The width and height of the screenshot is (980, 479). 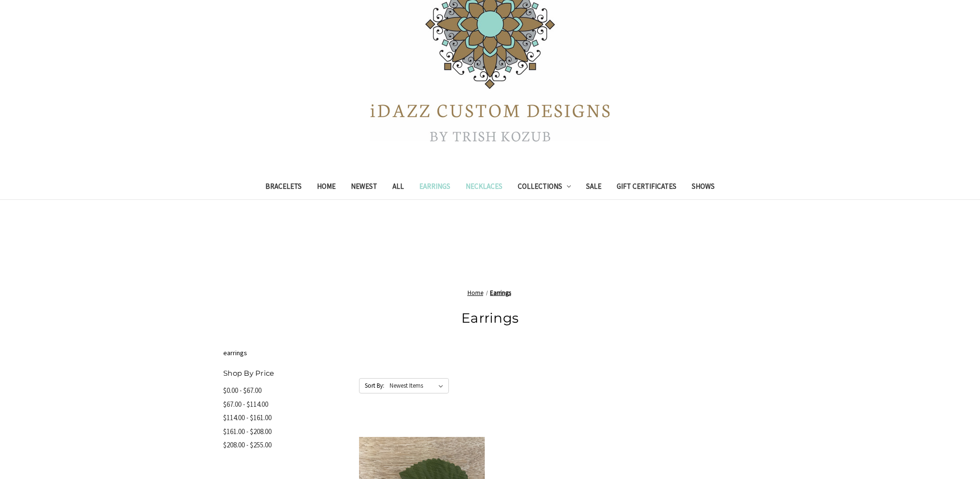 I want to click on a: Collections, so click(x=545, y=187).